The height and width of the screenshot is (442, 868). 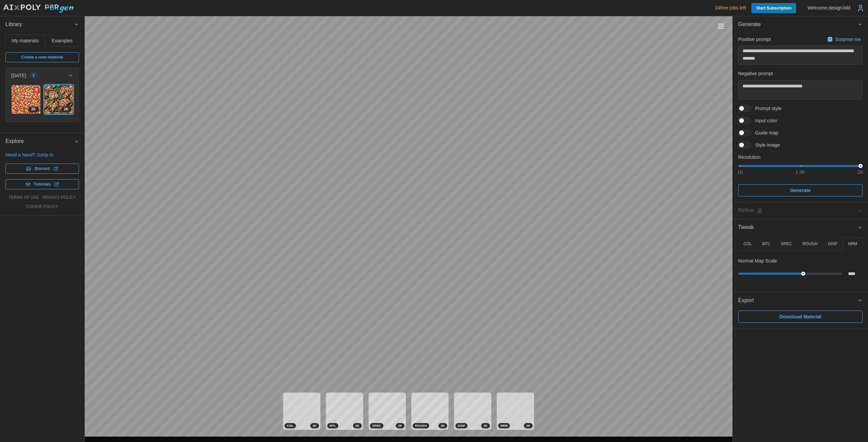 What do you see at coordinates (333, 426) in the screenshot?
I see `span: MTL` at bounding box center [333, 426].